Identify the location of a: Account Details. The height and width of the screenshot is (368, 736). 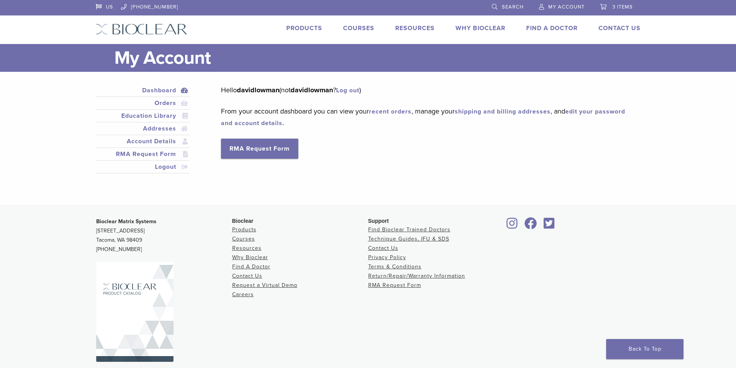
(143, 141).